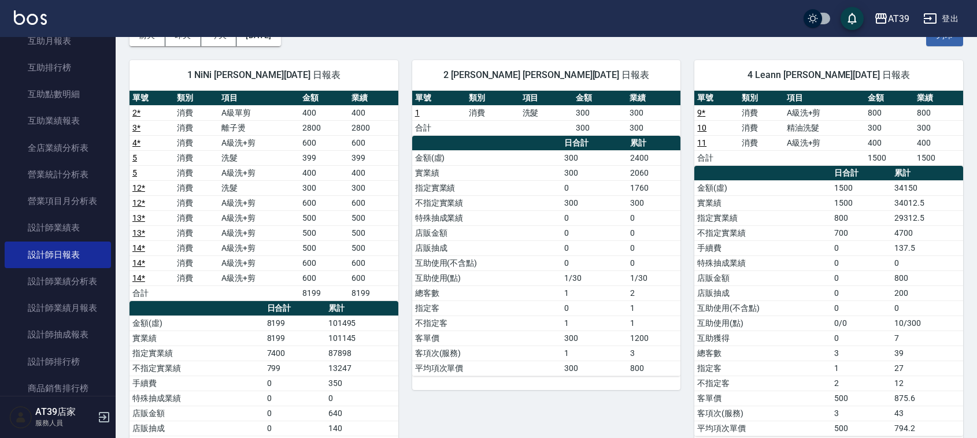  Describe the element at coordinates (595, 278) in the screenshot. I see `td: 1/30` at that location.